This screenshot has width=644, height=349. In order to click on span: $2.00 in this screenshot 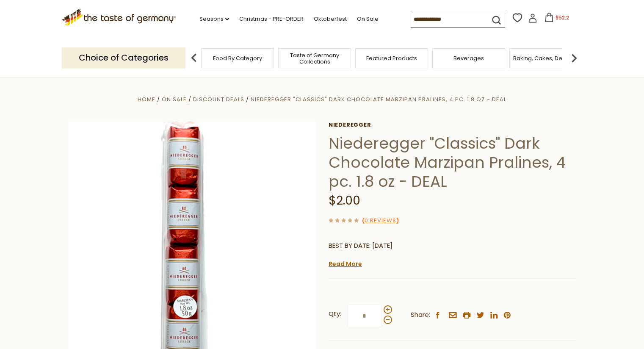, I will do `click(344, 200)`.